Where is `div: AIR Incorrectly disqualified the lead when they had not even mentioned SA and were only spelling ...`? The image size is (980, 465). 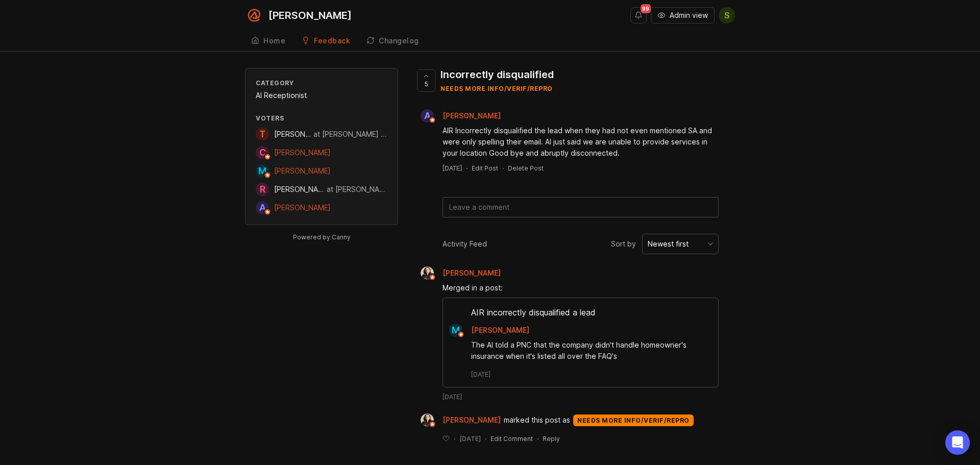 div: AIR Incorrectly disqualified the lead when they had not even mentioned SA and were only spelling ... is located at coordinates (581, 142).